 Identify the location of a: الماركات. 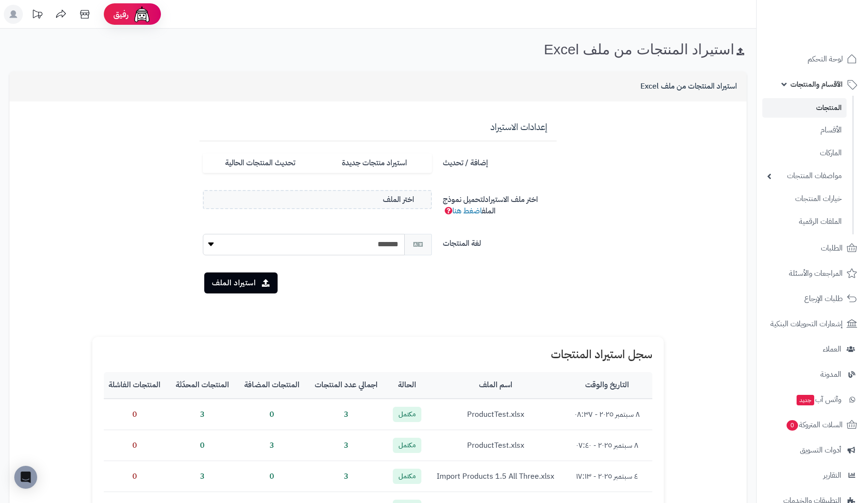
(804, 153).